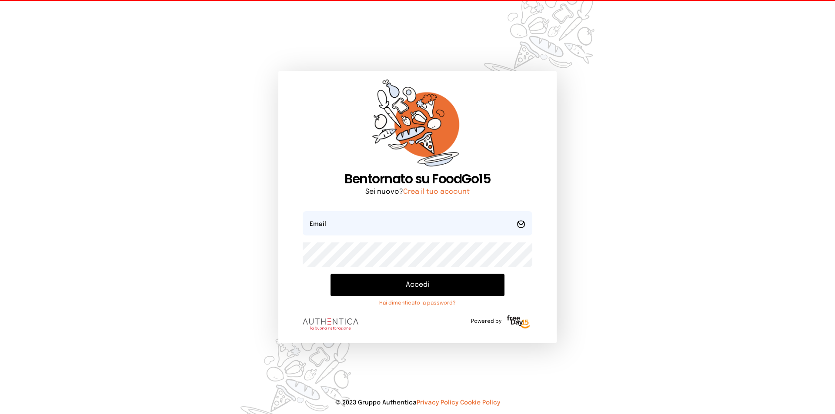 This screenshot has width=835, height=414. I want to click on h1: Bentornato su FoodGo15, so click(417, 179).